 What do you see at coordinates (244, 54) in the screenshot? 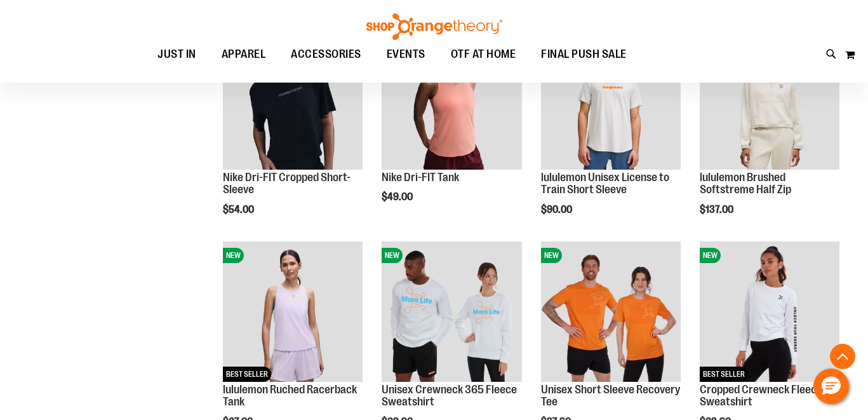
I see `span: APPAREL` at bounding box center [244, 54].